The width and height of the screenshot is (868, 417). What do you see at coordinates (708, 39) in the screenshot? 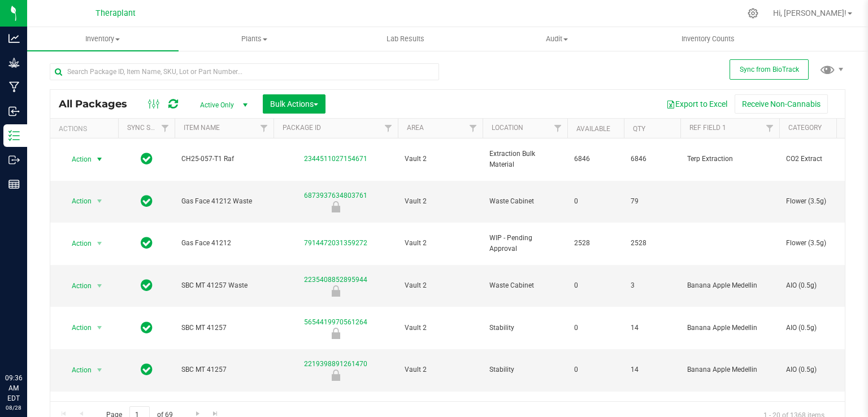
I see `span: Inventory Counts` at bounding box center [708, 39].